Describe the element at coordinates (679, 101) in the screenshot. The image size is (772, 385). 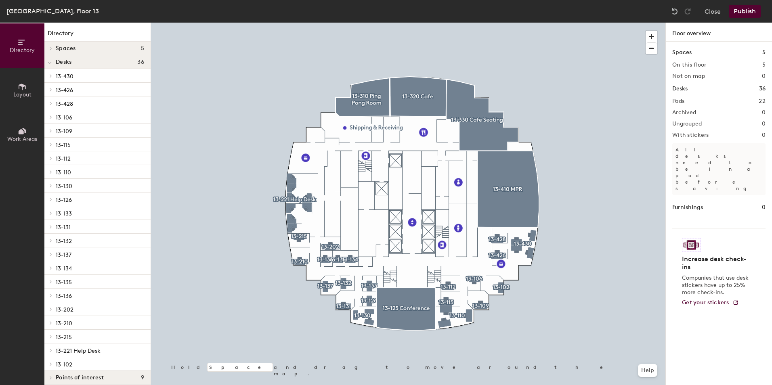
I see `h2: Pods` at that location.